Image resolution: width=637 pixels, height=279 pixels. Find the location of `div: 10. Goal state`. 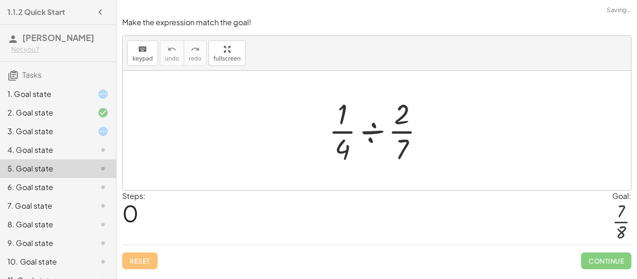

div: 10. Goal state is located at coordinates (45, 262).